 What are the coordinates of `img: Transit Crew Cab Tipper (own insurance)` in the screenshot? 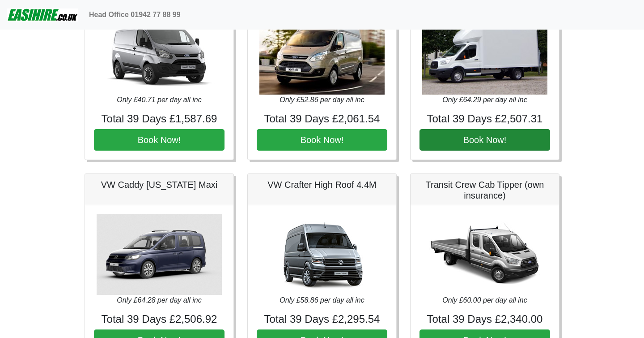 It's located at (485, 255).